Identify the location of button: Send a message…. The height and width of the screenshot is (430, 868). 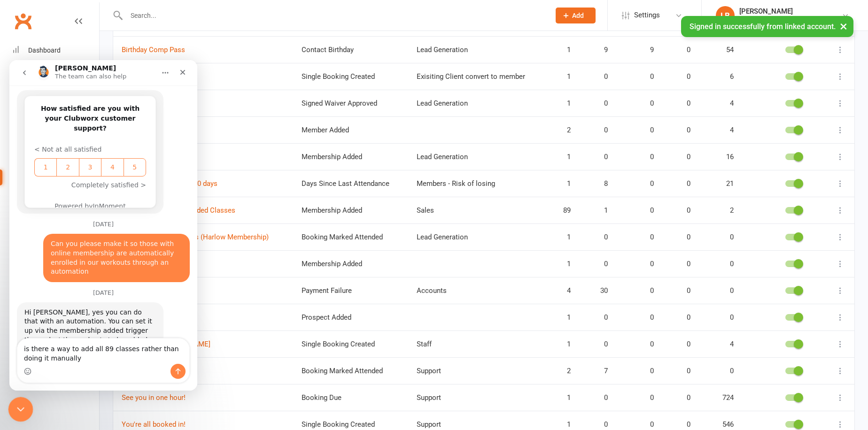
(169, 311).